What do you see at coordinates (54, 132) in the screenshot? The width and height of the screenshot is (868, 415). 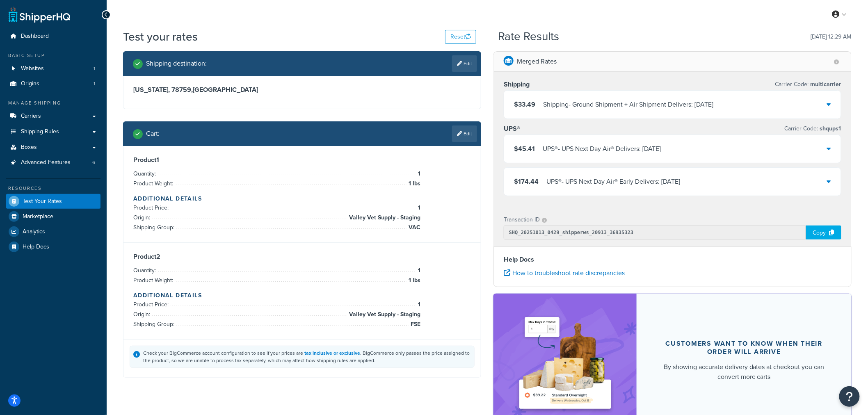 I see `a: Shipping Rules` at bounding box center [54, 132].